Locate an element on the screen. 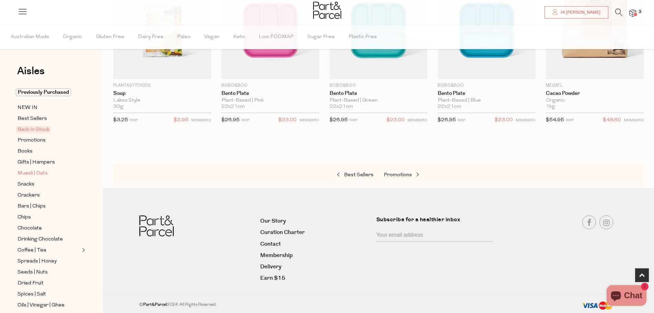  span: Aisles is located at coordinates (31, 71).